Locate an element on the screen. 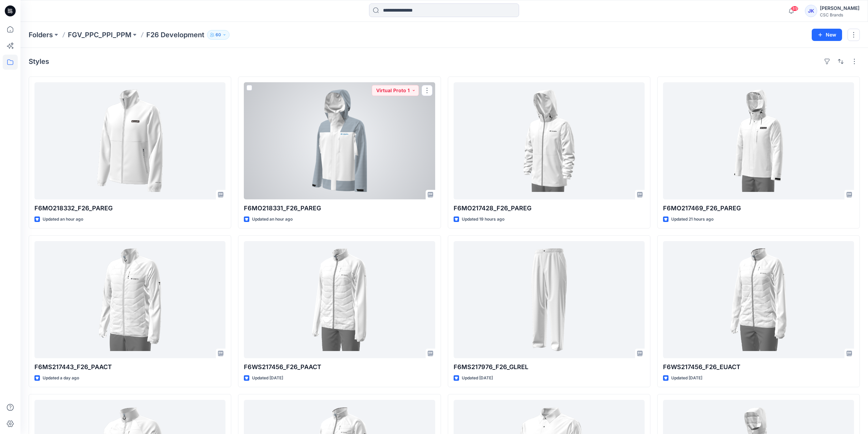 Image resolution: width=868 pixels, height=434 pixels. p: F6MS217443_F26_PAACT is located at coordinates (130, 367).